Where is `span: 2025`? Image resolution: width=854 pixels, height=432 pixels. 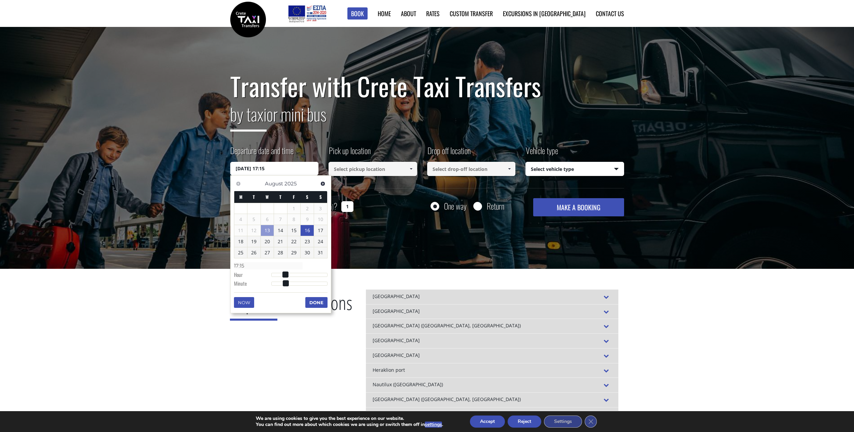 span: 2025 is located at coordinates (291, 184).